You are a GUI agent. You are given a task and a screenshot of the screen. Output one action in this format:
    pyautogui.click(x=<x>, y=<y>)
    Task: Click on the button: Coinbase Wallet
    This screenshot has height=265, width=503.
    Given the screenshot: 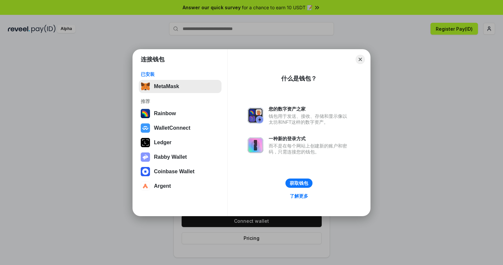 What is the action you would take?
    pyautogui.click(x=180, y=172)
    